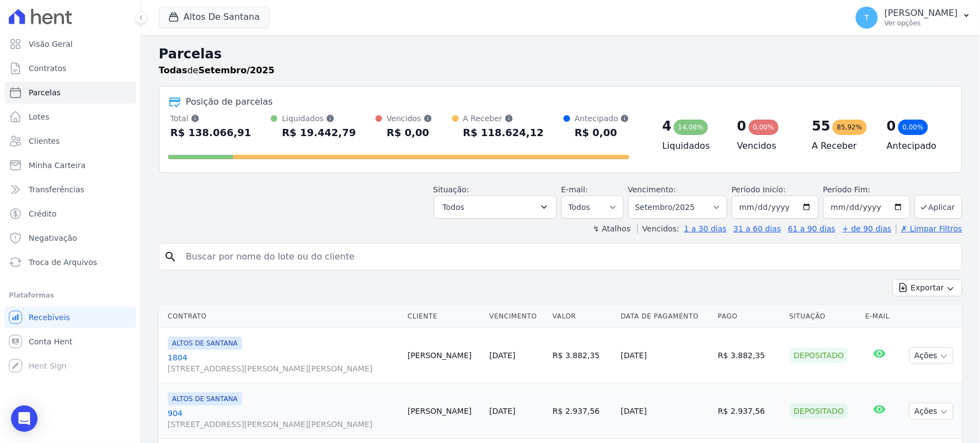  What do you see at coordinates (916, 146) in the screenshot?
I see `h4: Antecipado` at bounding box center [916, 146].